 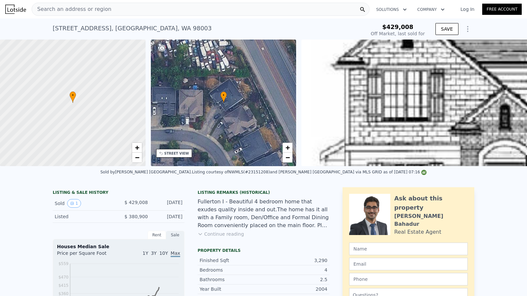 What do you see at coordinates (417, 232) in the screenshot?
I see `div: Real Estate Agent` at bounding box center [417, 232].